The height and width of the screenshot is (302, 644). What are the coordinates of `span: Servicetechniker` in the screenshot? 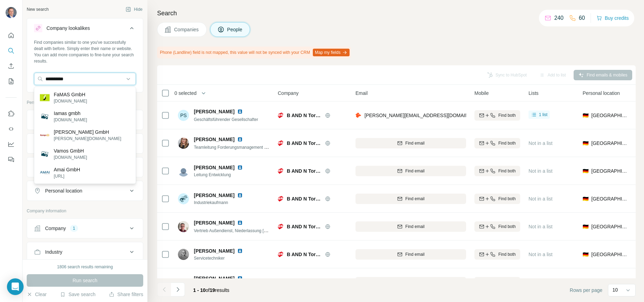 It's located at (222, 258).